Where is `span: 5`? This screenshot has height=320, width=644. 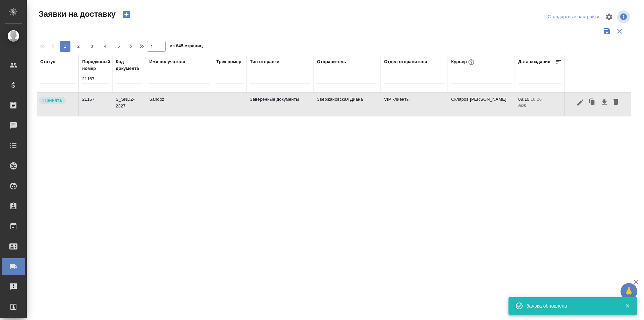 span: 5 is located at coordinates (119, 46).